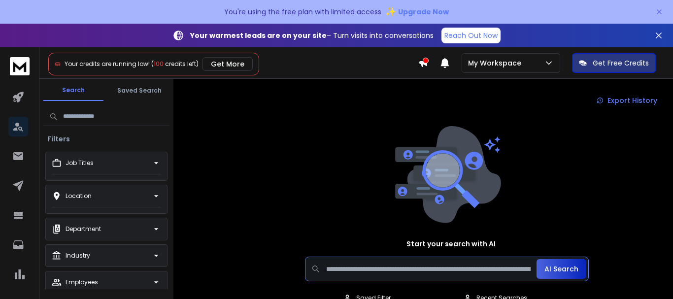 This screenshot has width=673, height=299. Describe the element at coordinates (107, 64) in the screenshot. I see `span: Your credits are running low!` at that location.